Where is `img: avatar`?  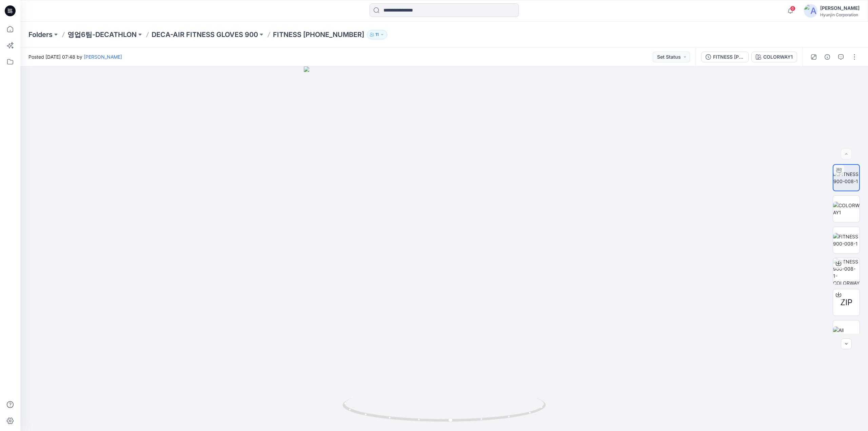 img: avatar is located at coordinates (811, 11).